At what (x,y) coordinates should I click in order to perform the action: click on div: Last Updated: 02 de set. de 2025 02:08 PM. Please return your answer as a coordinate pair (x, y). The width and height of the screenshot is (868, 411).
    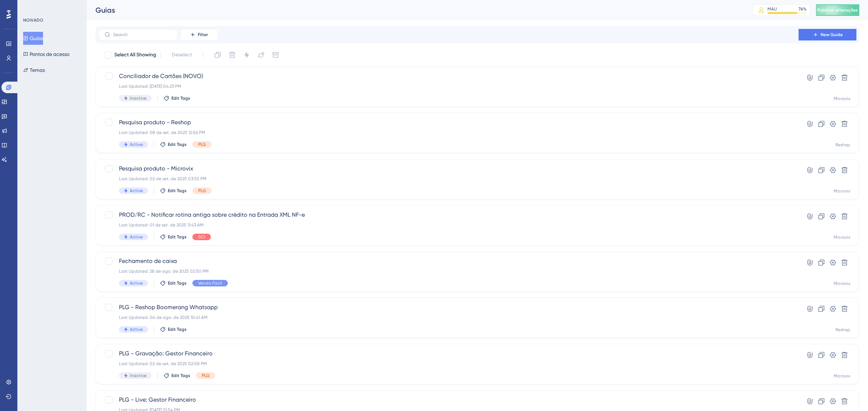
    Looking at the image, I should click on (448, 364).